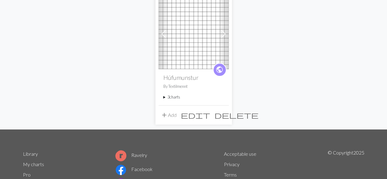 The image size is (387, 179). What do you see at coordinates (220, 70) in the screenshot?
I see `a: public` at bounding box center [220, 70].